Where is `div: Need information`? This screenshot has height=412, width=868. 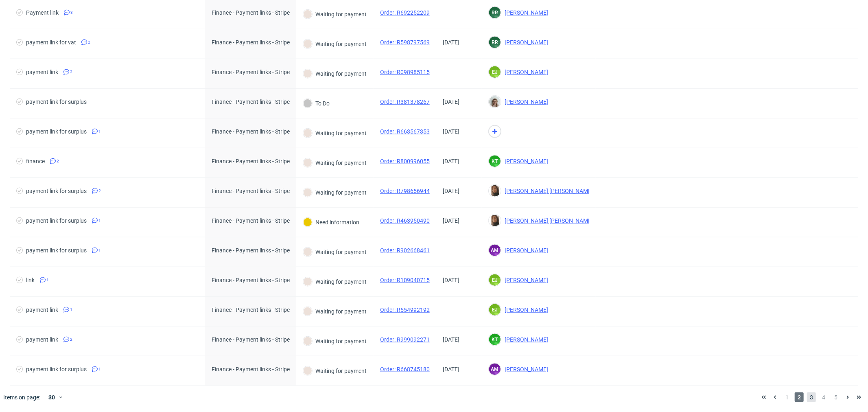
div: Need information is located at coordinates (331, 223).